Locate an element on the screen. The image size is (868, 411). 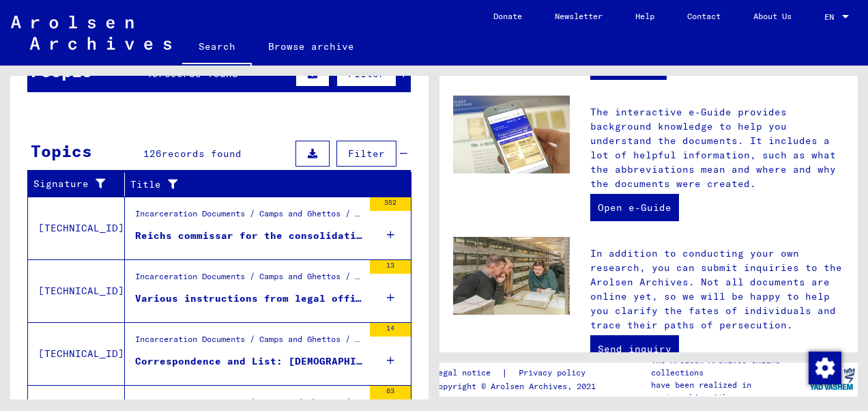
span: 49 is located at coordinates (152, 73).